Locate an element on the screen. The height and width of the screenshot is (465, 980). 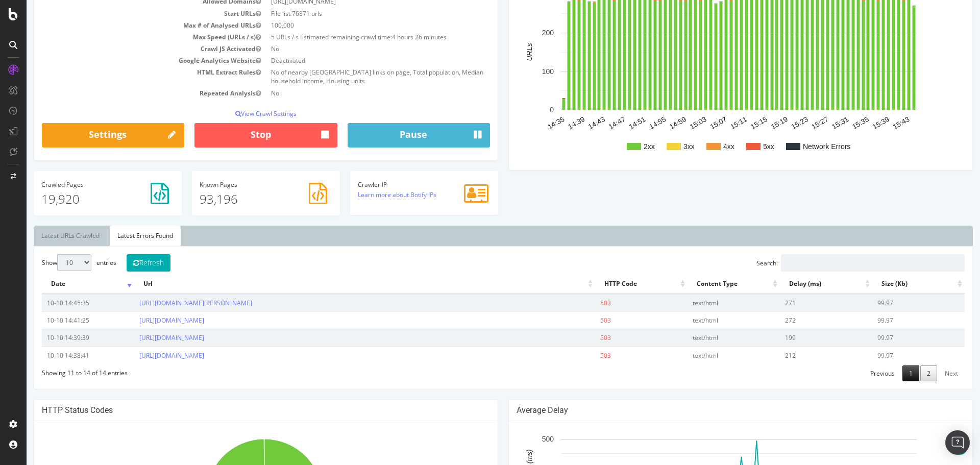
a: Latest Errors Found is located at coordinates (119, 236).